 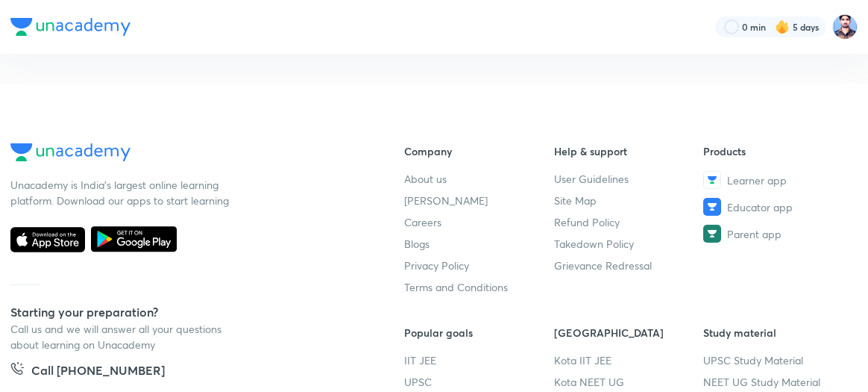 What do you see at coordinates (479, 332) in the screenshot?
I see `h6: Popular goals` at bounding box center [479, 332].